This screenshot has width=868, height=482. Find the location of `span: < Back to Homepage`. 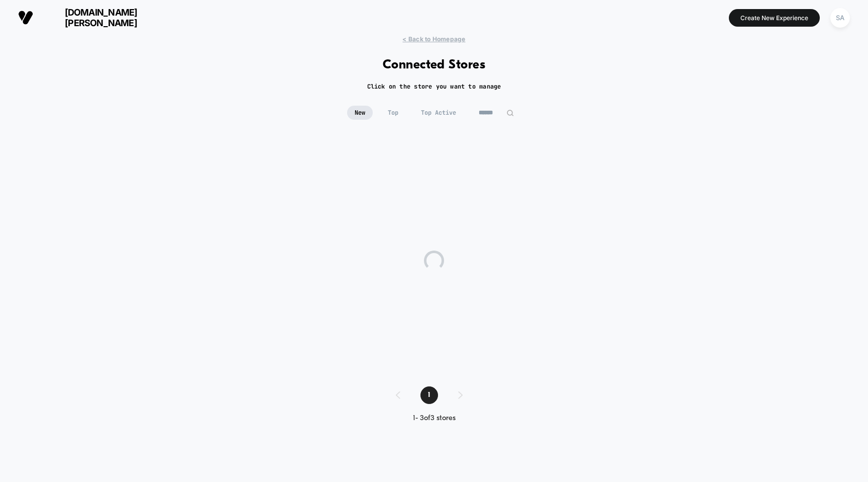

span: < Back to Homepage is located at coordinates (434, 38).